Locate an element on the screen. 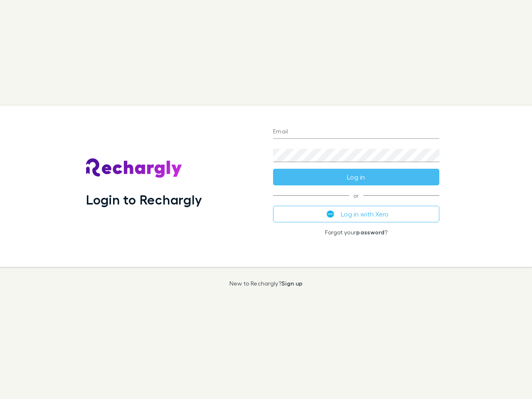  button: Log in with Xero is located at coordinates (356, 214).